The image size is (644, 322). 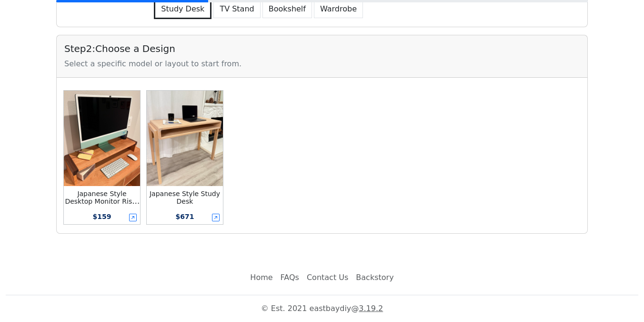 What do you see at coordinates (185, 138) in the screenshot?
I see `img: Japanese Style Study Desk` at bounding box center [185, 138].